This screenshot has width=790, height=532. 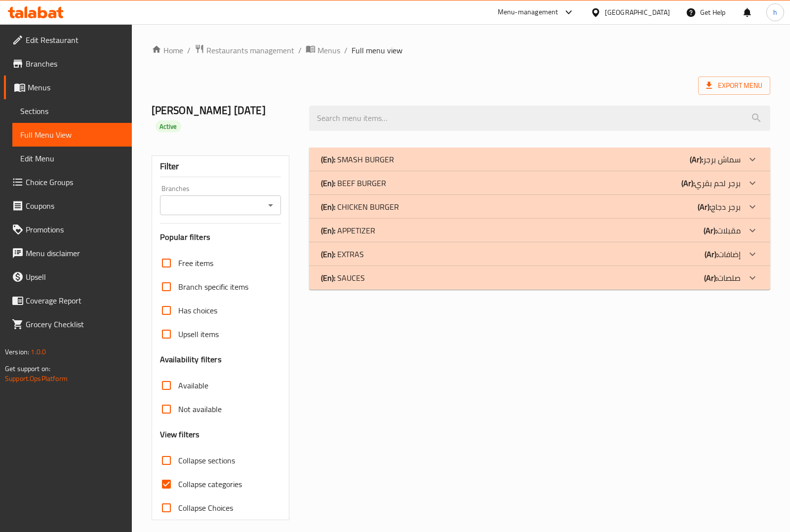 I want to click on span: Collapse Choices, so click(x=205, y=508).